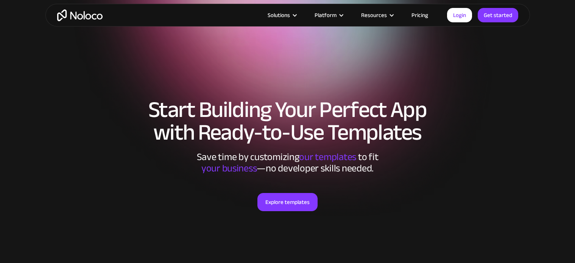  I want to click on span: your business, so click(229, 168).